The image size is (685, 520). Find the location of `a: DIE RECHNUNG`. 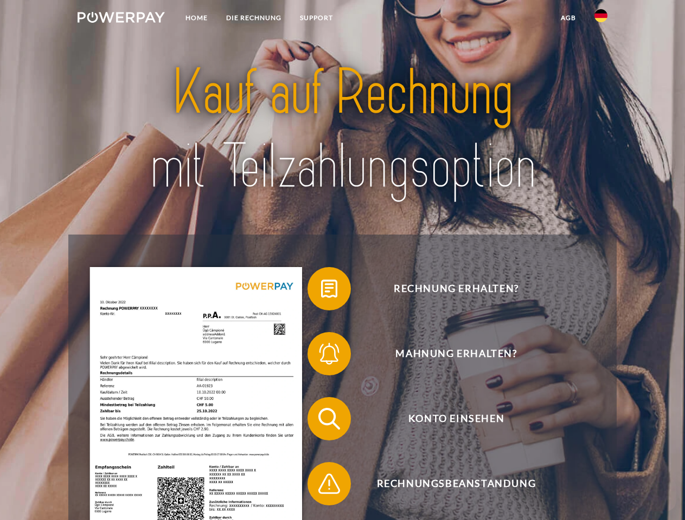

a: DIE RECHNUNG is located at coordinates (254, 18).